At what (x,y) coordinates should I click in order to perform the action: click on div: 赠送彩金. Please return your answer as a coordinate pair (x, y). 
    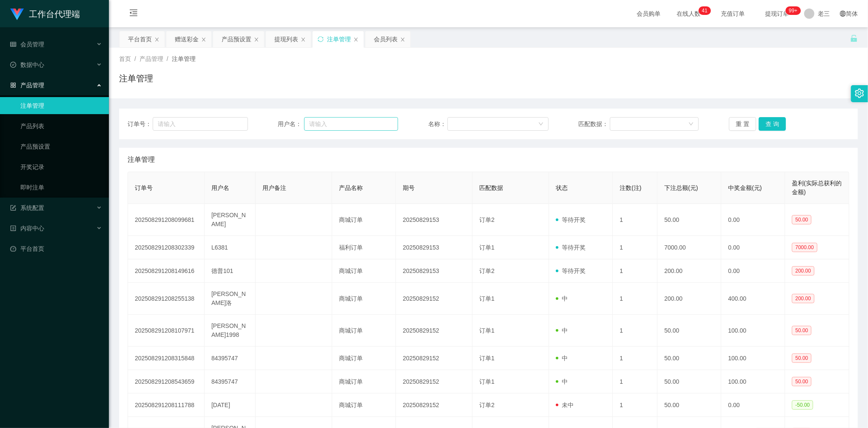
    Looking at the image, I should click on (187, 39).